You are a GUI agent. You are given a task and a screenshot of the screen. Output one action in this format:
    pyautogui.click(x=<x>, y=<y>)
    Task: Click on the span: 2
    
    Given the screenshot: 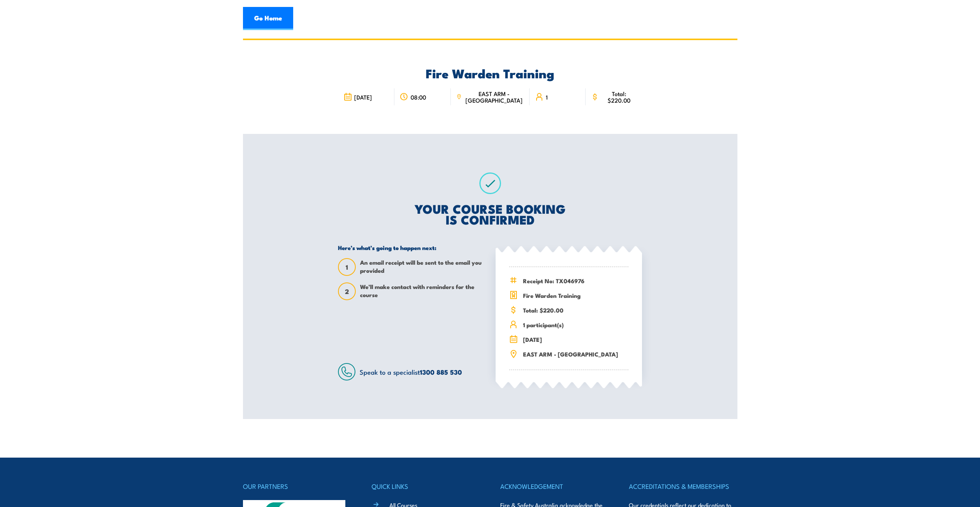 What is the action you would take?
    pyautogui.click(x=347, y=291)
    